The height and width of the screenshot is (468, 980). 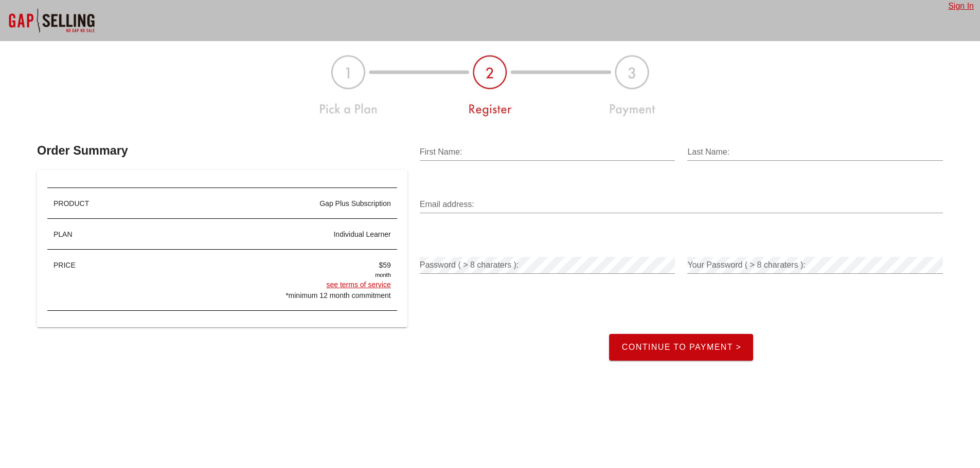 I want to click on a: Sign In, so click(x=960, y=6).